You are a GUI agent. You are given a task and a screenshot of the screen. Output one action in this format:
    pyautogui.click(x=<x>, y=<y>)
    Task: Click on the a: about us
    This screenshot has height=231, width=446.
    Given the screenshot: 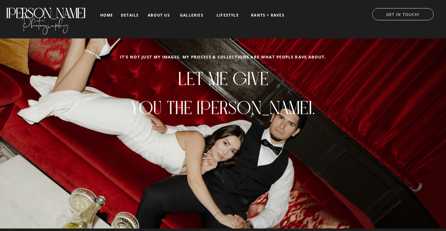 What is the action you would take?
    pyautogui.click(x=159, y=15)
    